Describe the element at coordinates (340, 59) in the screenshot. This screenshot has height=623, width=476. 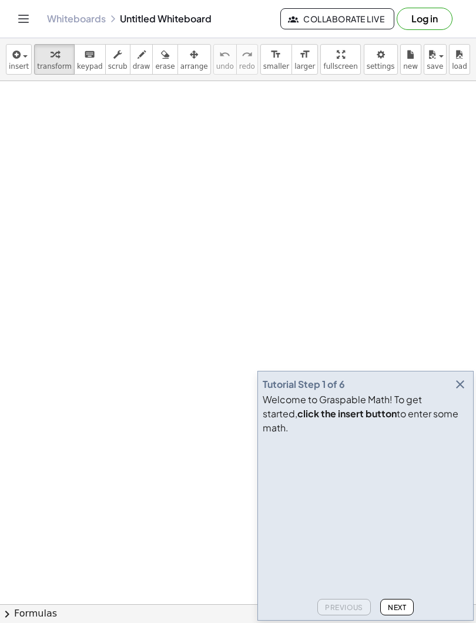
I see `button: fullscreen` at that location.